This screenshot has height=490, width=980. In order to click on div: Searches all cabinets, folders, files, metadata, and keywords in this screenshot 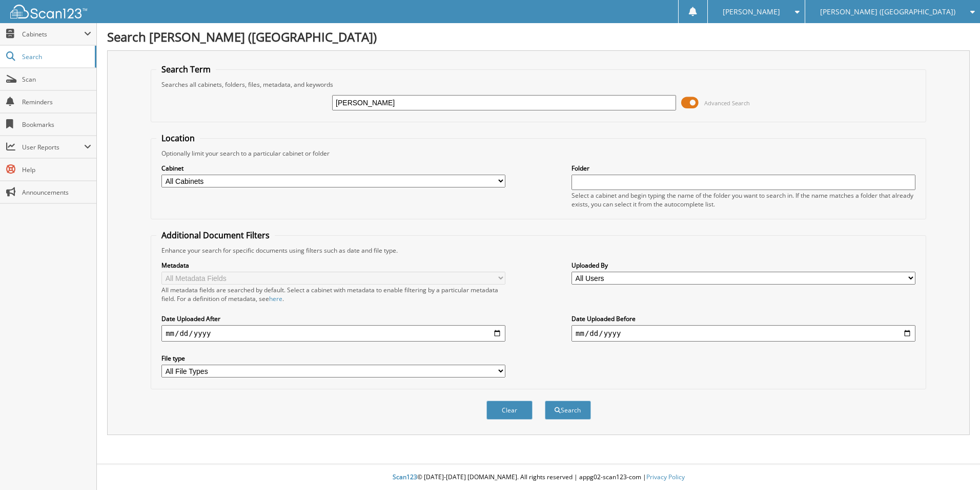, I will do `click(539, 84)`.